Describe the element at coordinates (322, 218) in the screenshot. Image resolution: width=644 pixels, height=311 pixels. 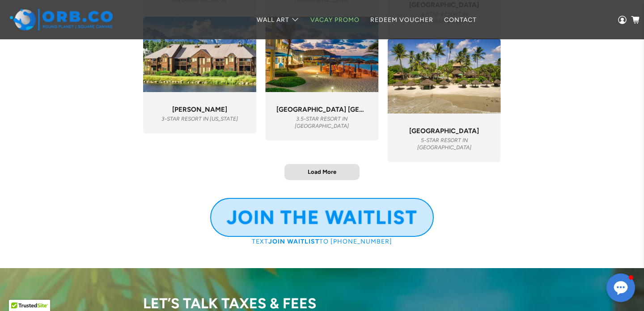
I see `b: JOIN THE WAITLIST` at that location.